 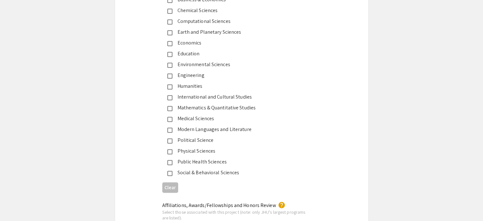 What do you see at coordinates (239, 86) in the screenshot?
I see `div: Humanities` at bounding box center [239, 86].